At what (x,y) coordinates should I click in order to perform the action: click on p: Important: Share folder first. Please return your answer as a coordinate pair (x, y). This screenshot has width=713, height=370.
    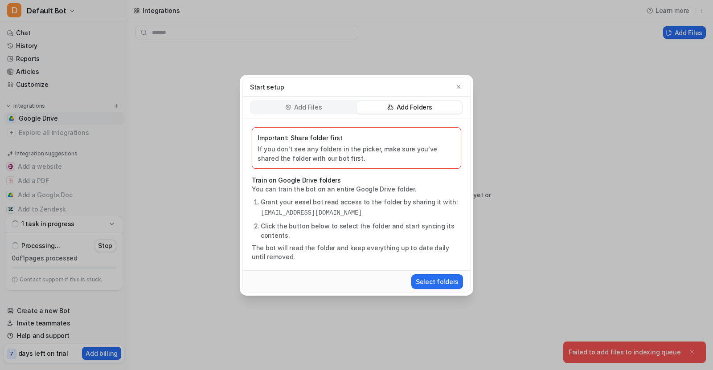
    Looking at the image, I should click on (357, 138).